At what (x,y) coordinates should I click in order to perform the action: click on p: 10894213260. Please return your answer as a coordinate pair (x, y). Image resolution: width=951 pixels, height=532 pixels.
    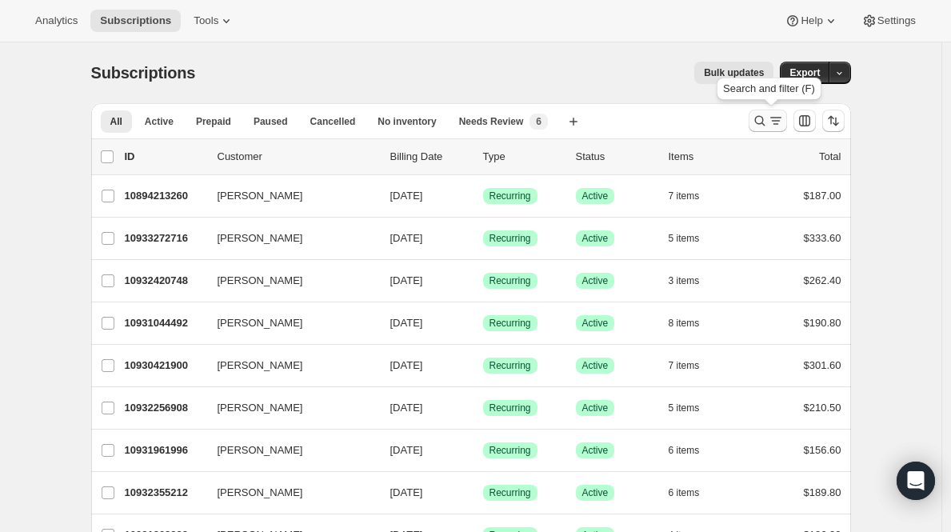
    Looking at the image, I should click on (165, 196).